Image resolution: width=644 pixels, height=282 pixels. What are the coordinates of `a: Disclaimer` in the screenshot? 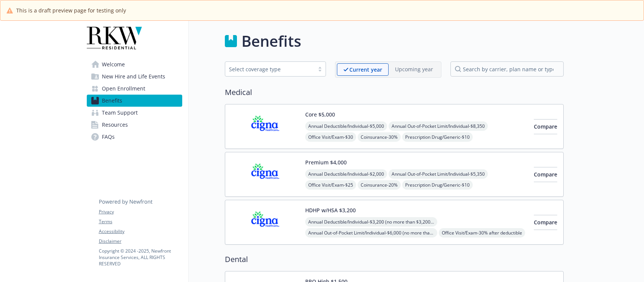 It's located at (140, 241).